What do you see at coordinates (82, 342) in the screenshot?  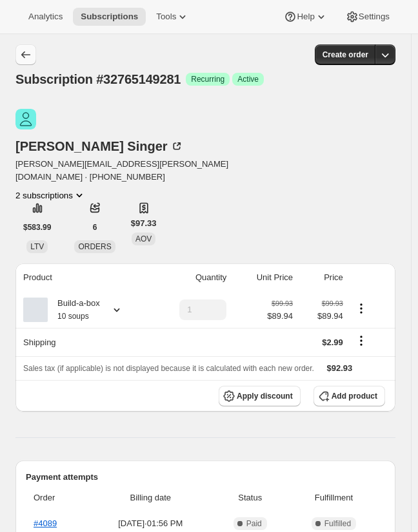 I see `th: Shipping` at bounding box center [82, 342].